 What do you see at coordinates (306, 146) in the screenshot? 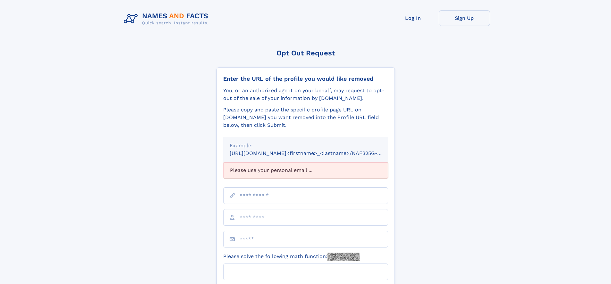
I see `div: Example:` at bounding box center [306, 146].